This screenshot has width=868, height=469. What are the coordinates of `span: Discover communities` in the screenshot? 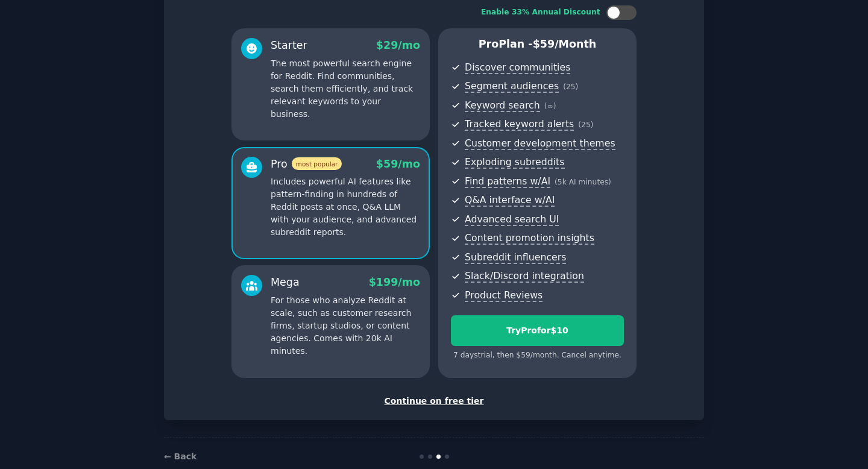 It's located at (517, 68).